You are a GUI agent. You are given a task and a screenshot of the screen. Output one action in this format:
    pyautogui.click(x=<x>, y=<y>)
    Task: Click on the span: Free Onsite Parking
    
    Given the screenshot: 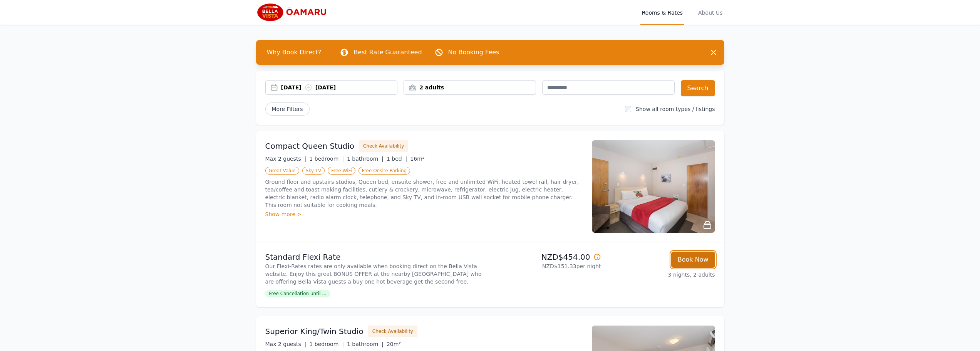 What is the action you would take?
    pyautogui.click(x=385, y=171)
    